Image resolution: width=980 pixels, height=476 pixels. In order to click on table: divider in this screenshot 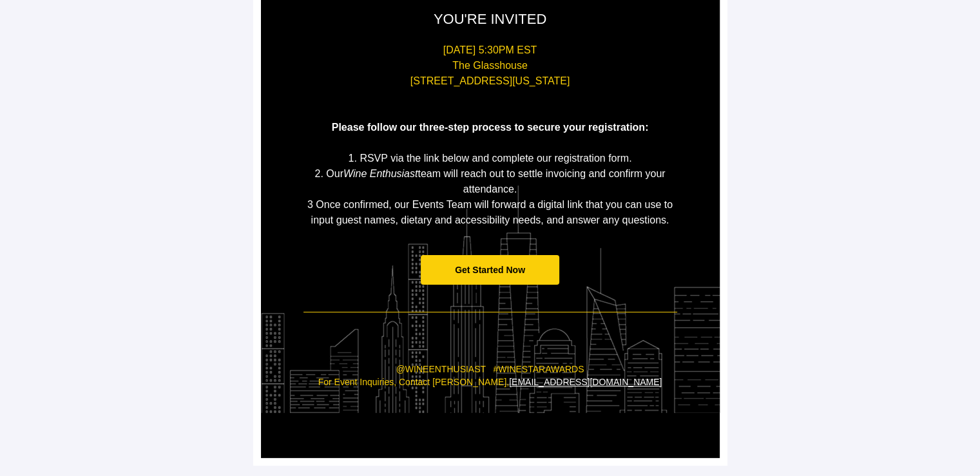, I will do `click(491, 311)`.